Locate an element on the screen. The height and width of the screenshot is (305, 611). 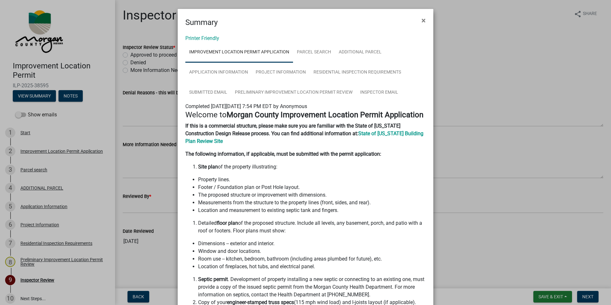
a: Submitted Email is located at coordinates (208, 93).